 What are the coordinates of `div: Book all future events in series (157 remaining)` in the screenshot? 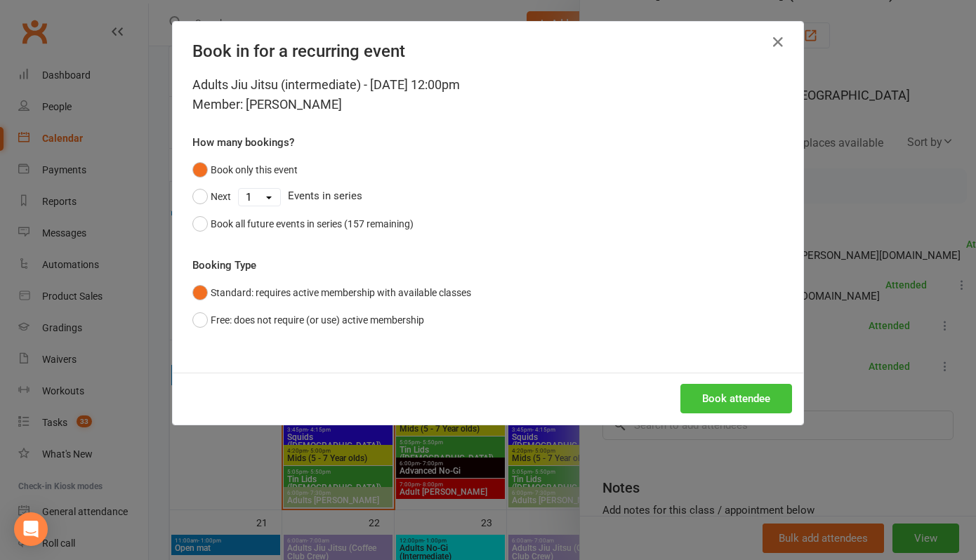 It's located at (312, 224).